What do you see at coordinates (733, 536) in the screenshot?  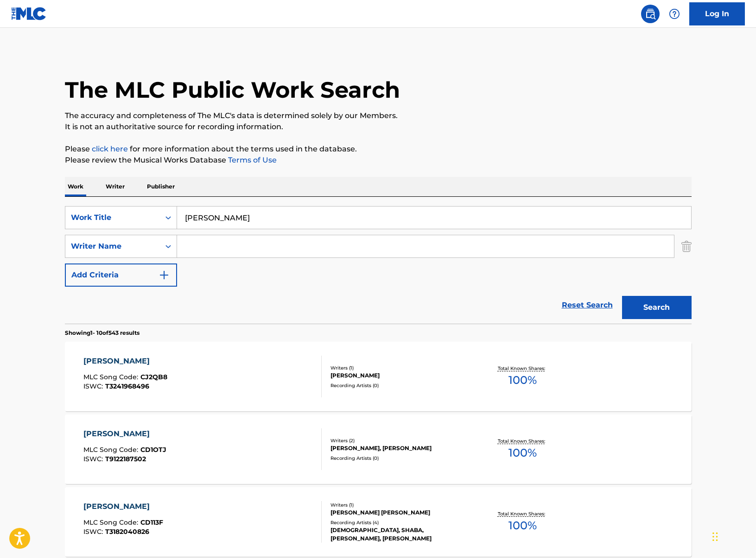 I see `div: Chat Widget` at bounding box center [733, 536].